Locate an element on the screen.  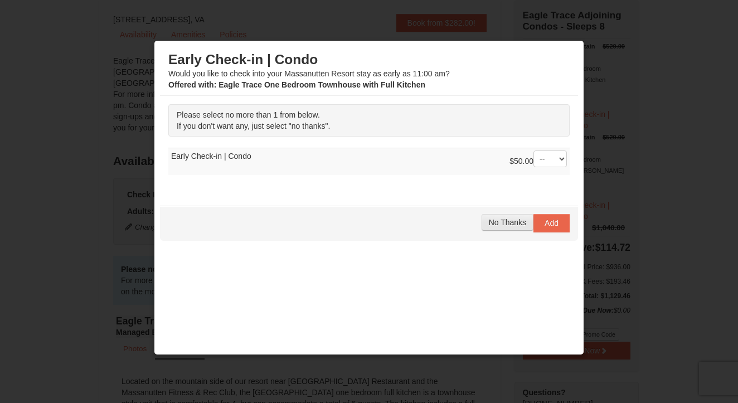
span: No Thanks is located at coordinates (507, 222).